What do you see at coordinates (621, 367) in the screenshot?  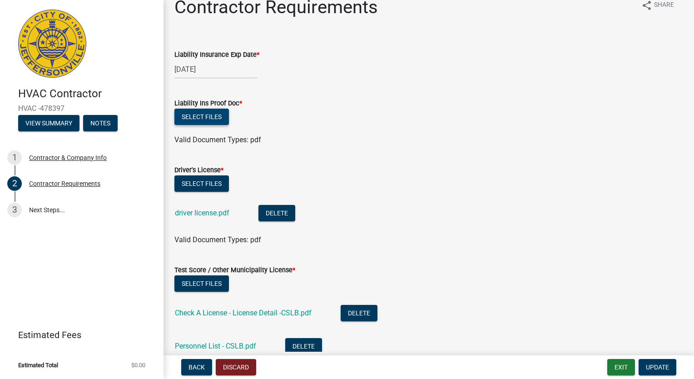 I see `button: Exit` at bounding box center [621, 367].